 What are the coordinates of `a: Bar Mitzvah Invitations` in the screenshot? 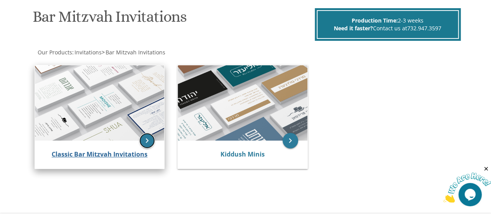 It's located at (135, 52).